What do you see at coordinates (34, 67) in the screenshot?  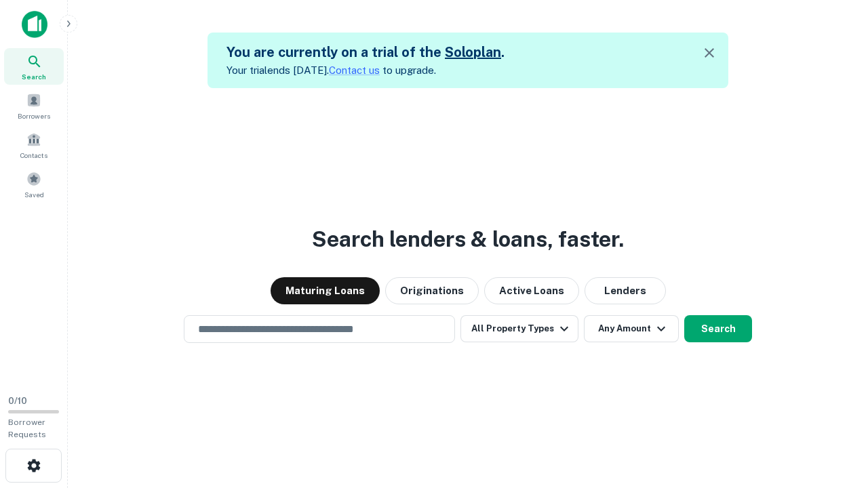 I see `a: Search` at bounding box center [34, 67].